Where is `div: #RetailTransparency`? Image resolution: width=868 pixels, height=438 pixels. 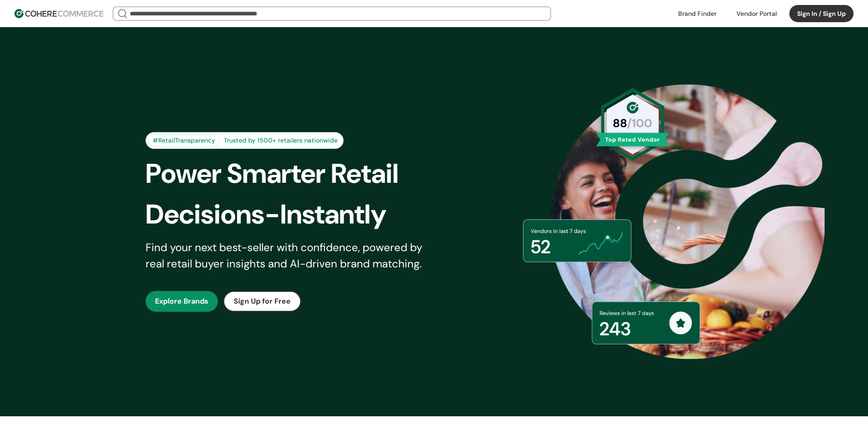 div: #RetailTransparency is located at coordinates (184, 140).